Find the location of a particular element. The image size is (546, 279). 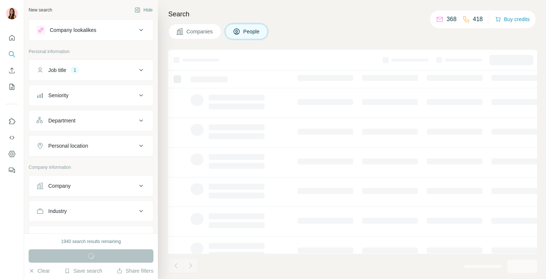

div: Personal location is located at coordinates (68, 146).